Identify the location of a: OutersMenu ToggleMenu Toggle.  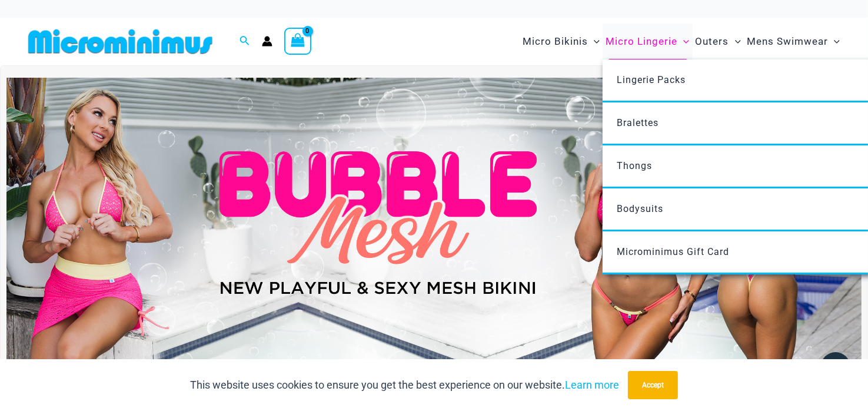
(718, 41).